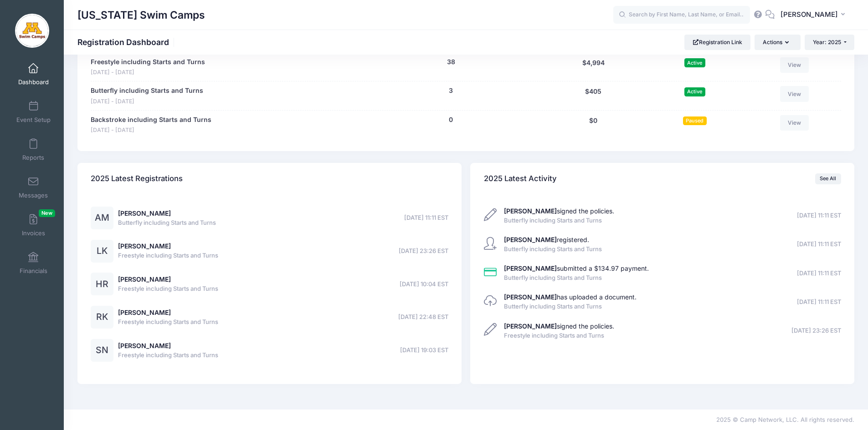 Image resolution: width=868 pixels, height=430 pixels. What do you see at coordinates (681, 15) in the screenshot?
I see `input: Search by First Name, Last Name, or Email...` at bounding box center [681, 15].